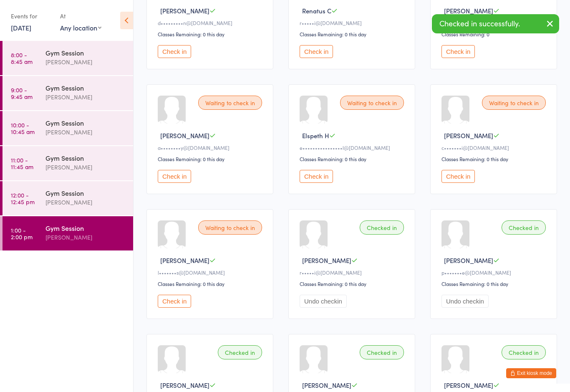 This screenshot has width=570, height=392. Describe the element at coordinates (80, 16) in the screenshot. I see `div: At` at that location.